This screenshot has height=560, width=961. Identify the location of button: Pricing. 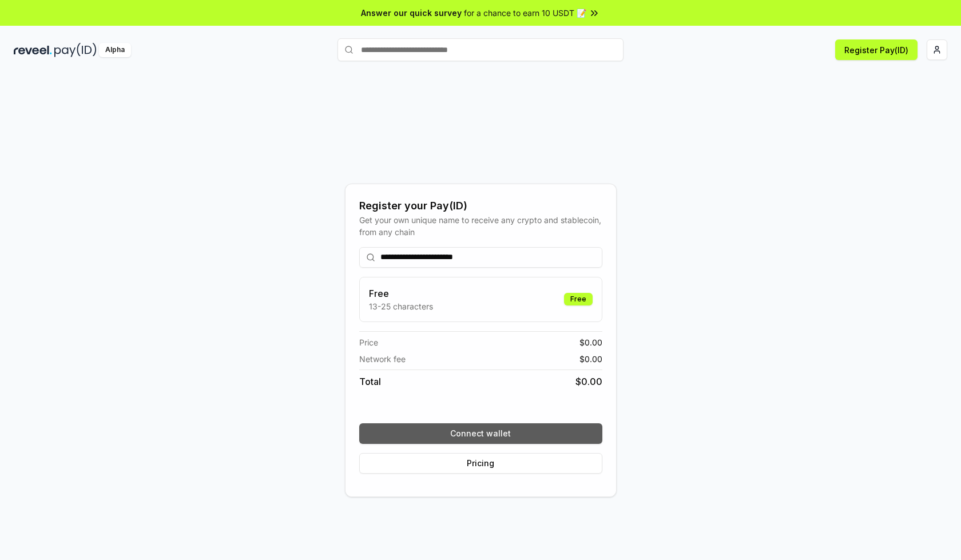
(480, 463).